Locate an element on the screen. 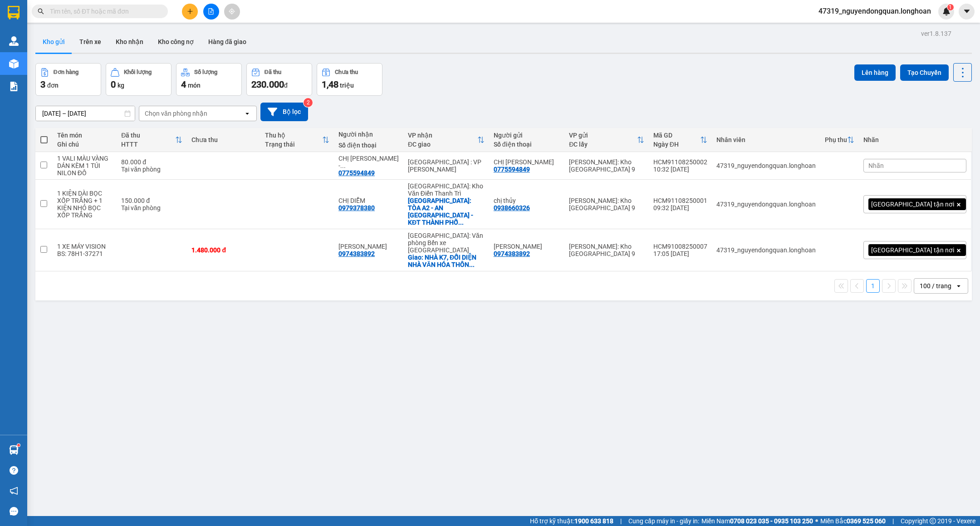  button: plus is located at coordinates (189, 11).